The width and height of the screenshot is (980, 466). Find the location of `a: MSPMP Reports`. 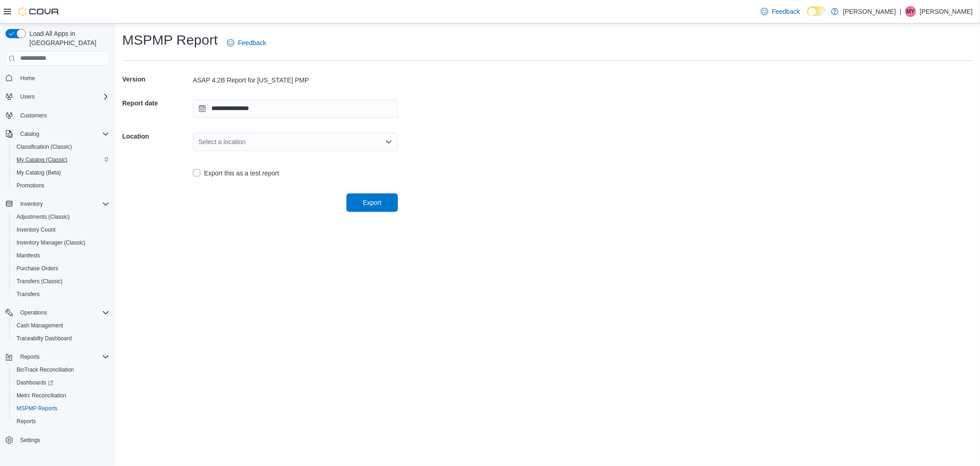

a: MSPMP Reports is located at coordinates (37, 408).